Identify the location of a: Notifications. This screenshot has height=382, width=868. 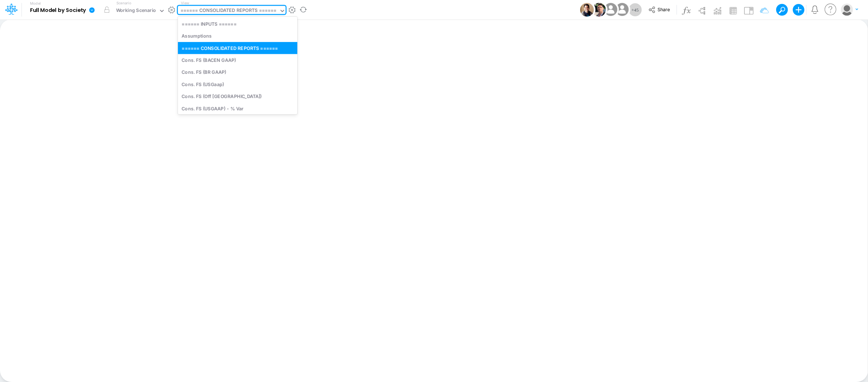
(814, 10).